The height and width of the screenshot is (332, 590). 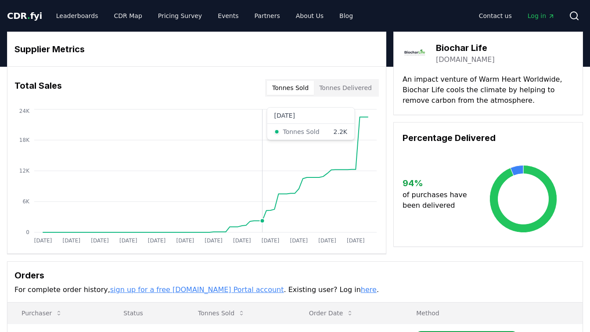 I want to click on a: CDR Map, so click(x=128, y=16).